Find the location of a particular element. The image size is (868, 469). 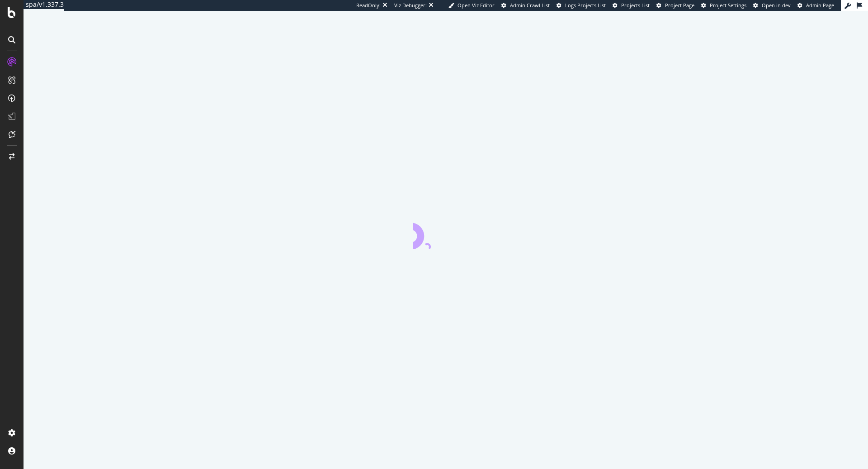

a: Project Page is located at coordinates (675, 6).